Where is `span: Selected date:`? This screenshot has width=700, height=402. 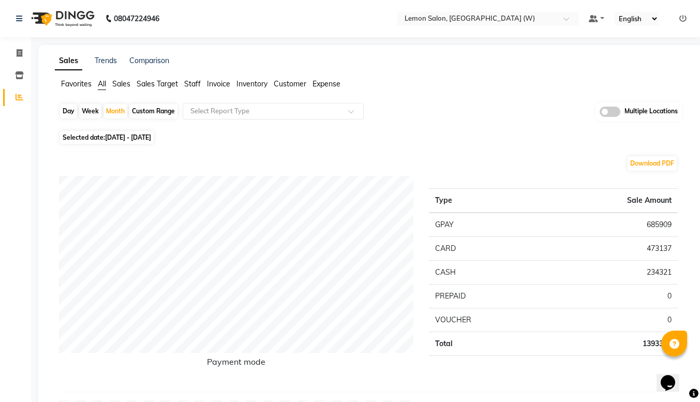 span: Selected date: is located at coordinates (107, 137).